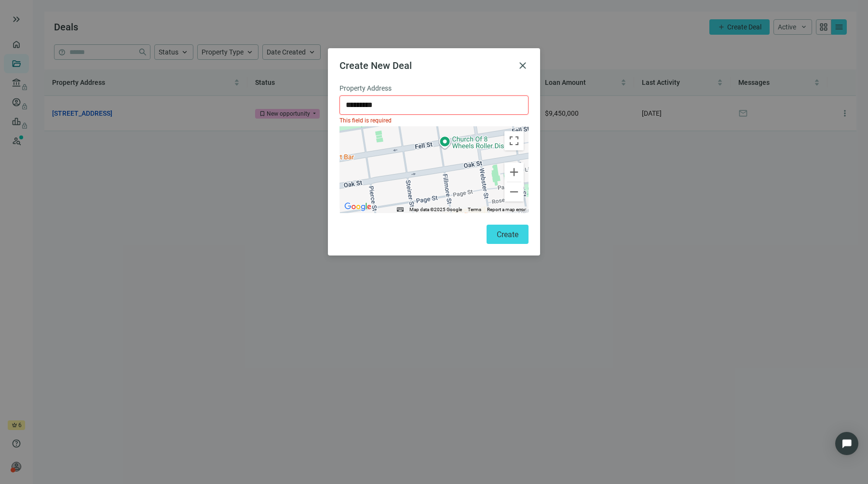  Describe the element at coordinates (366, 121) in the screenshot. I see `span: This field is required` at that location.